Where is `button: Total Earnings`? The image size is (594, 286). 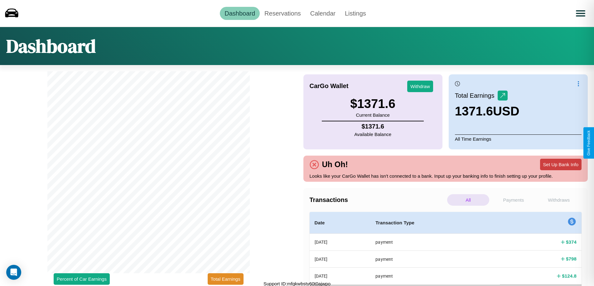
button: Total Earnings is located at coordinates (225, 279).